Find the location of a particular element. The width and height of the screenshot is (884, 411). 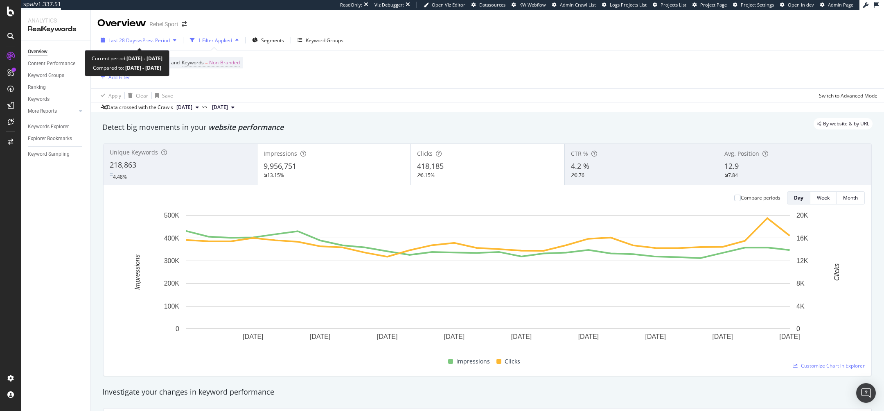

span: Avg. Position is located at coordinates (742, 153).